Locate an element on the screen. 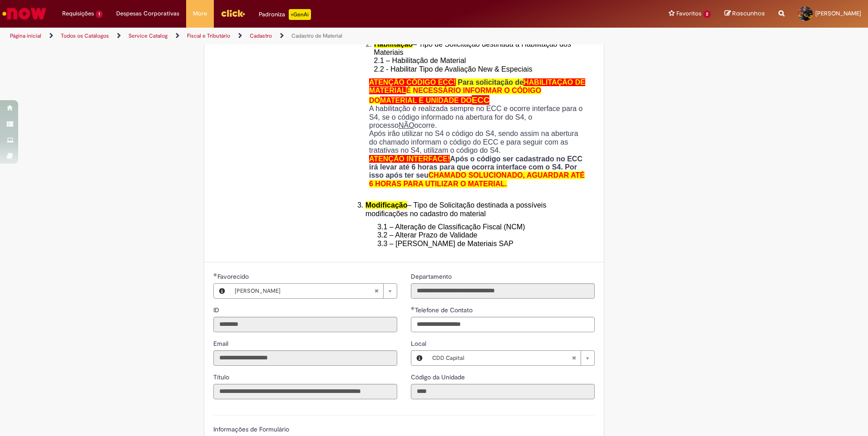 The width and height of the screenshot is (868, 436). span: 2 is located at coordinates (706, 14).